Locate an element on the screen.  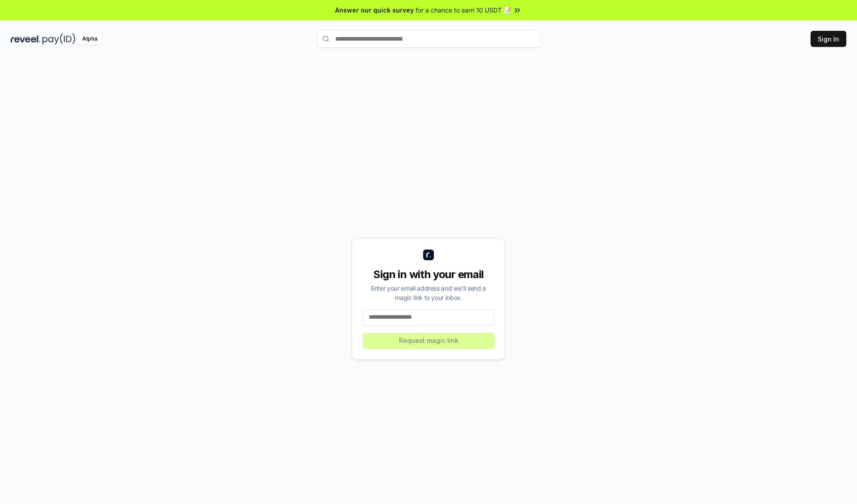
div: Alpha is located at coordinates (90, 39).